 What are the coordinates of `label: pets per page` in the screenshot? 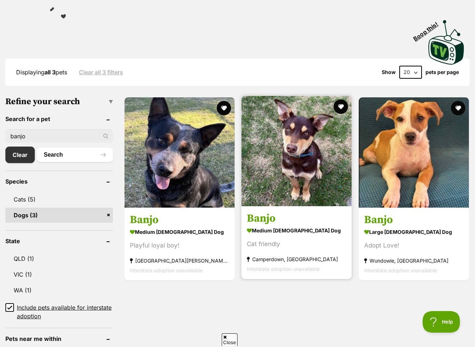 It's located at (442, 72).